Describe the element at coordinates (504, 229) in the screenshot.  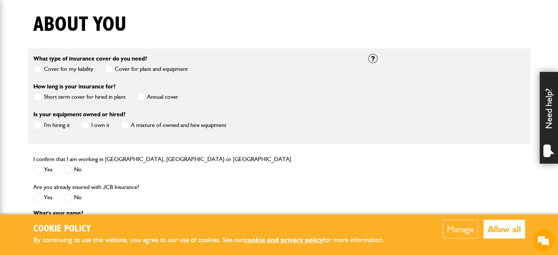
I see `button: Allow all` at that location.